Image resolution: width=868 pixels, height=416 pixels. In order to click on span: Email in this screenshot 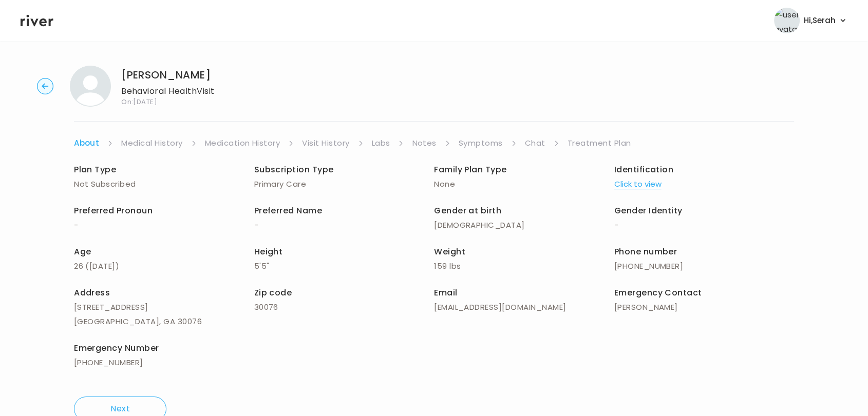, I will do `click(445, 292)`.